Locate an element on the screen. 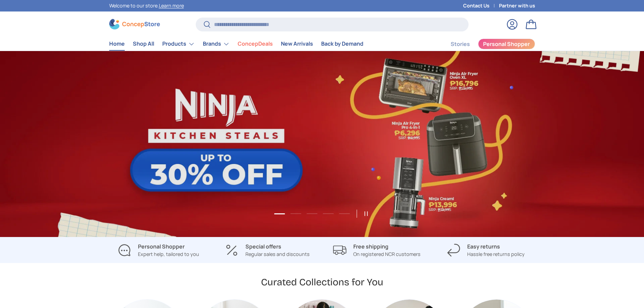 The image size is (644, 308). a: Personal Shopper is located at coordinates (506, 44).